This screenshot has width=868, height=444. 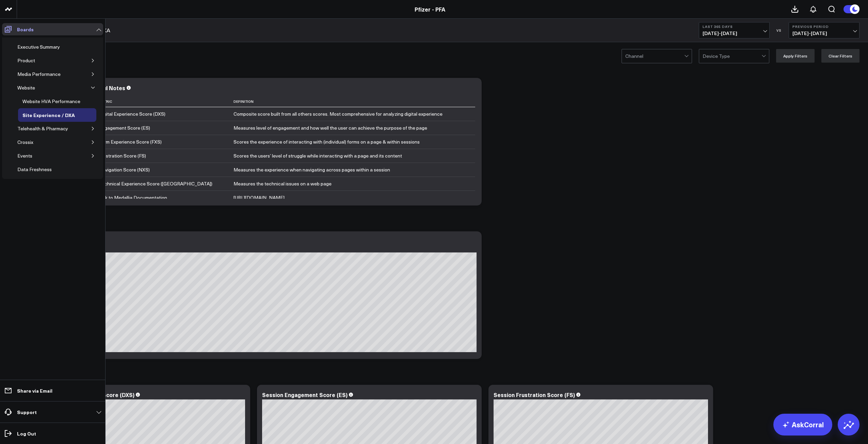 I want to click on div: Composite score built from all others scores. Most comprehensive for analyzing digital experience, so click(x=338, y=114).